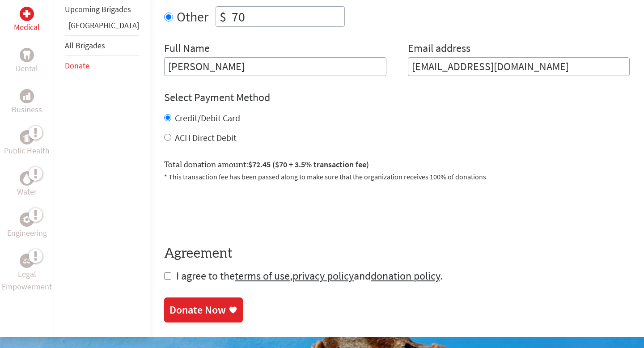  I want to click on input: Enter Amount, so click(287, 17).